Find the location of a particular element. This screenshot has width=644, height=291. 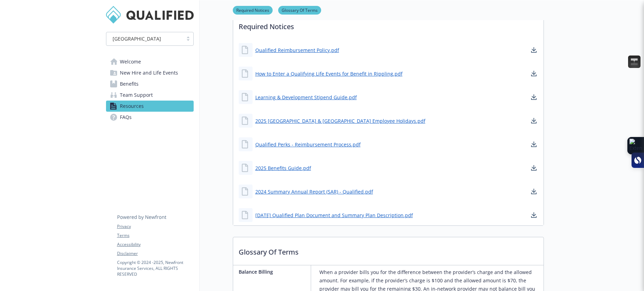

a: Disclaimer is located at coordinates (155, 254).